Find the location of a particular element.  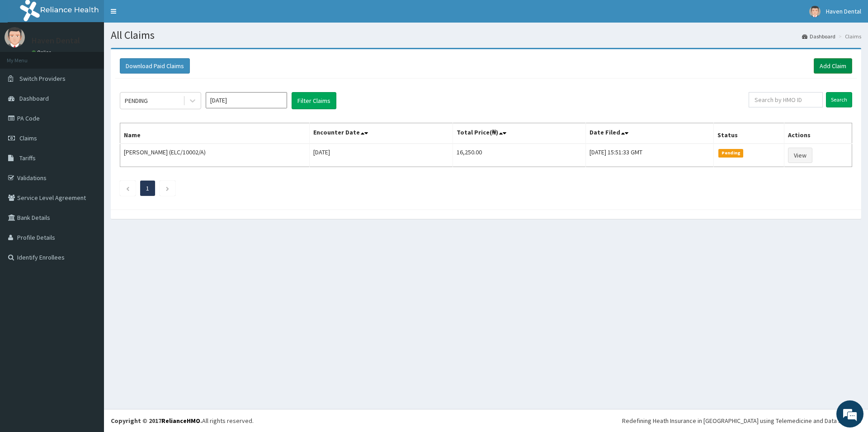

span: Claims is located at coordinates (28, 138).